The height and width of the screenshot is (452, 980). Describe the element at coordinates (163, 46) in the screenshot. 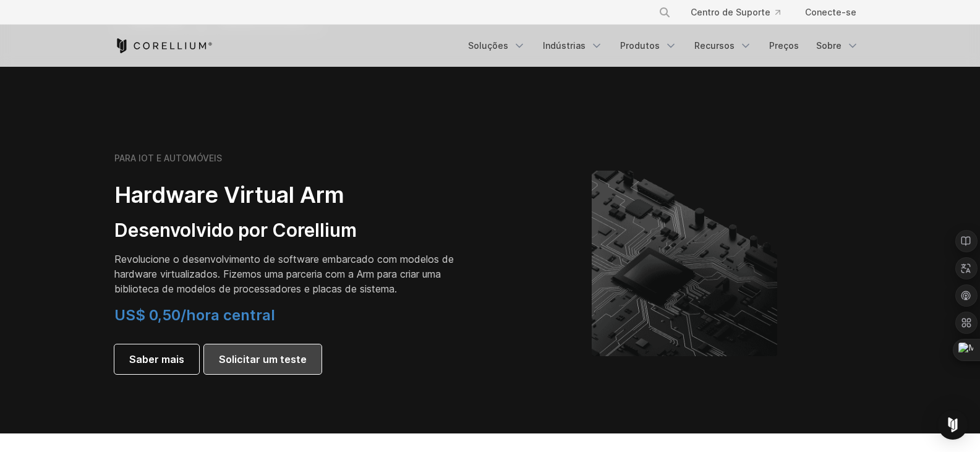

I see `a: Página inicial do Corellium` at that location.